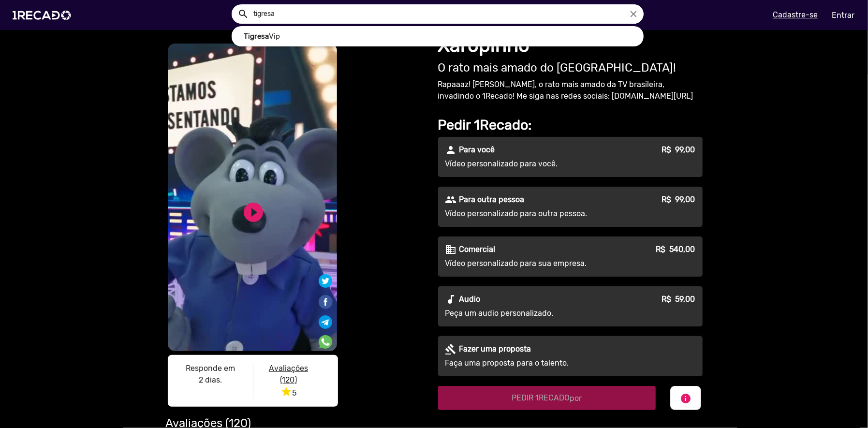 This screenshot has height=428, width=868. What do you see at coordinates (325, 338) in the screenshot?
I see `i: Share on WhatsApp` at bounding box center [325, 338].